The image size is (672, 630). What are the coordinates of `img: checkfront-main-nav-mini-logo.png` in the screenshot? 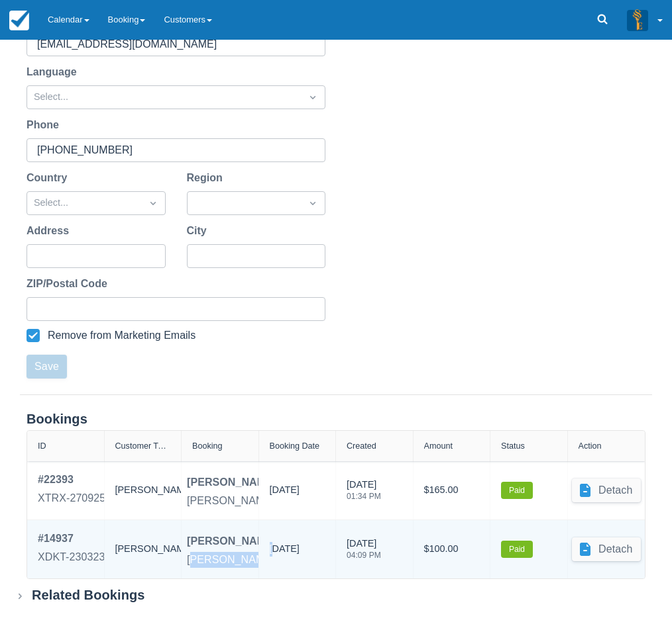 It's located at (19, 21).